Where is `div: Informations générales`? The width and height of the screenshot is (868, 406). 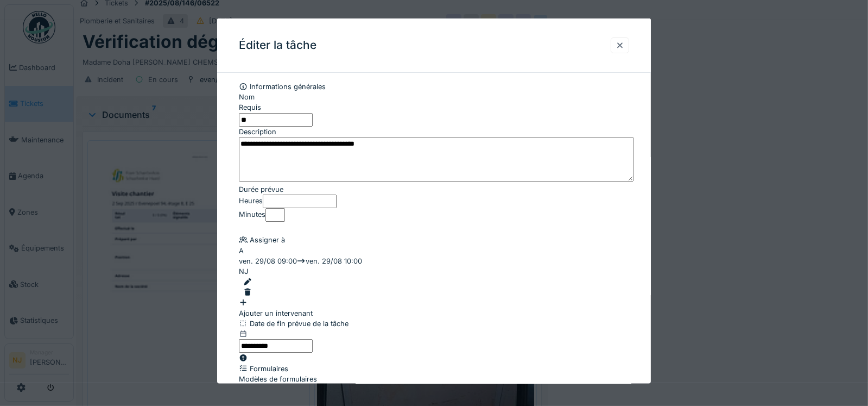 div: Informations générales is located at coordinates (434, 86).